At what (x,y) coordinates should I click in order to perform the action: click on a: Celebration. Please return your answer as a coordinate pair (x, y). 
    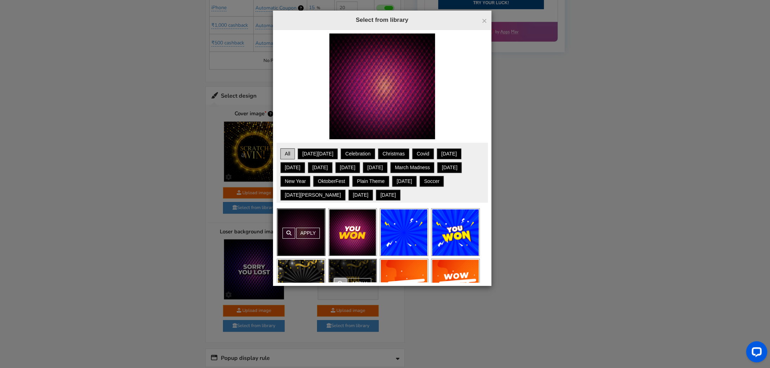
    Looking at the image, I should click on (358, 154).